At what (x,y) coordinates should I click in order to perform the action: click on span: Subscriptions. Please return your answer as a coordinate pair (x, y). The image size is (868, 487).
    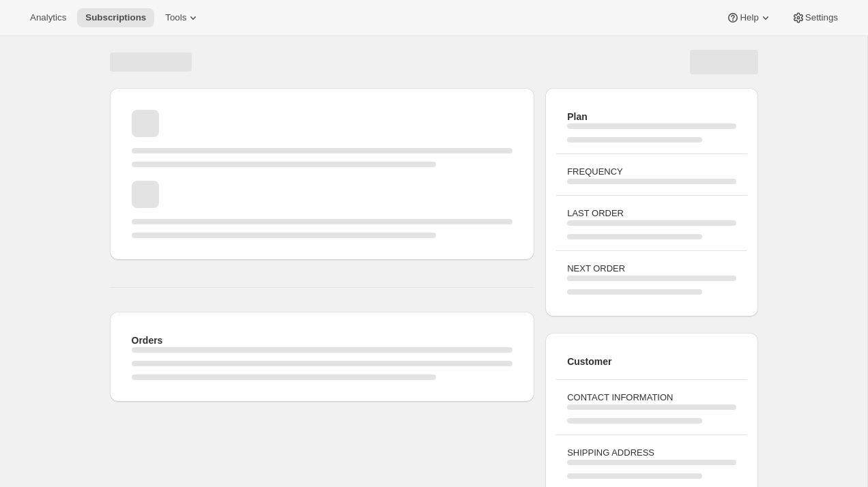
    Looking at the image, I should click on (115, 18).